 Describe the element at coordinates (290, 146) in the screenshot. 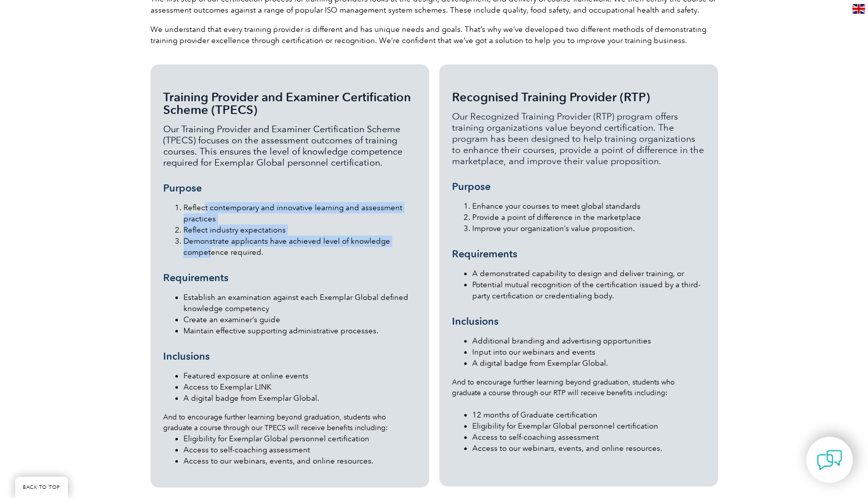

I see `p: Our Training Provider and Examiner Certification Scheme (TPECS) focuses on the assessment outcome...` at that location.